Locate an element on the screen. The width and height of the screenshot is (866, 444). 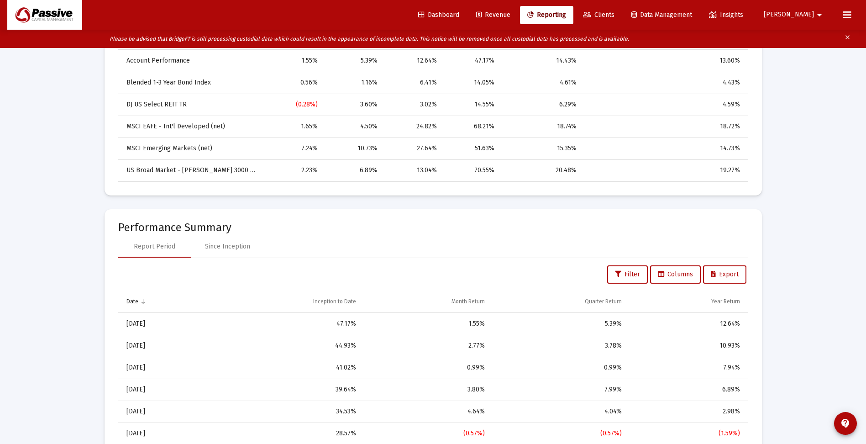
div: Inception to Date is located at coordinates (335, 301).